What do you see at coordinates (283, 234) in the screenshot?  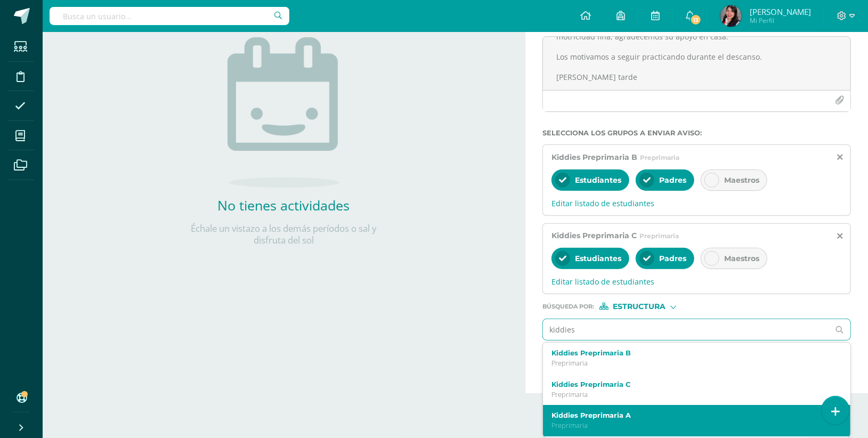 I see `p: Échale un vistazo a los demás períodos o sal y disfruta del sol` at bounding box center [283, 234].